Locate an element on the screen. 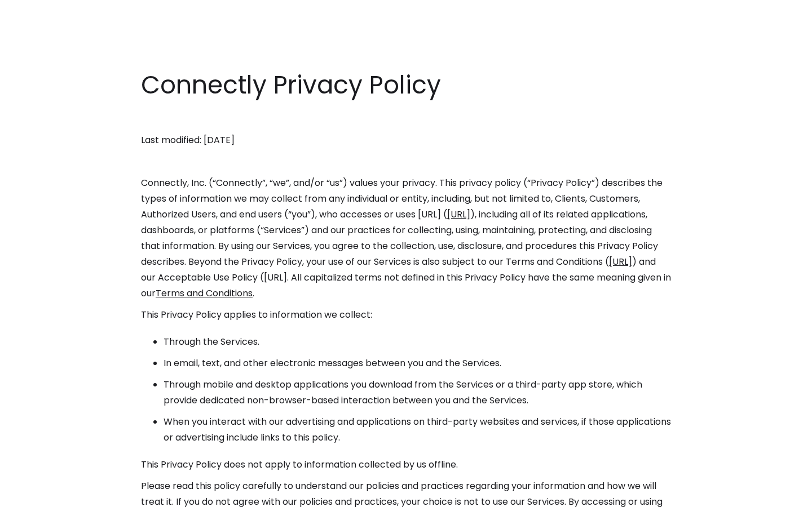  li: Through the Services. is located at coordinates (417, 342).